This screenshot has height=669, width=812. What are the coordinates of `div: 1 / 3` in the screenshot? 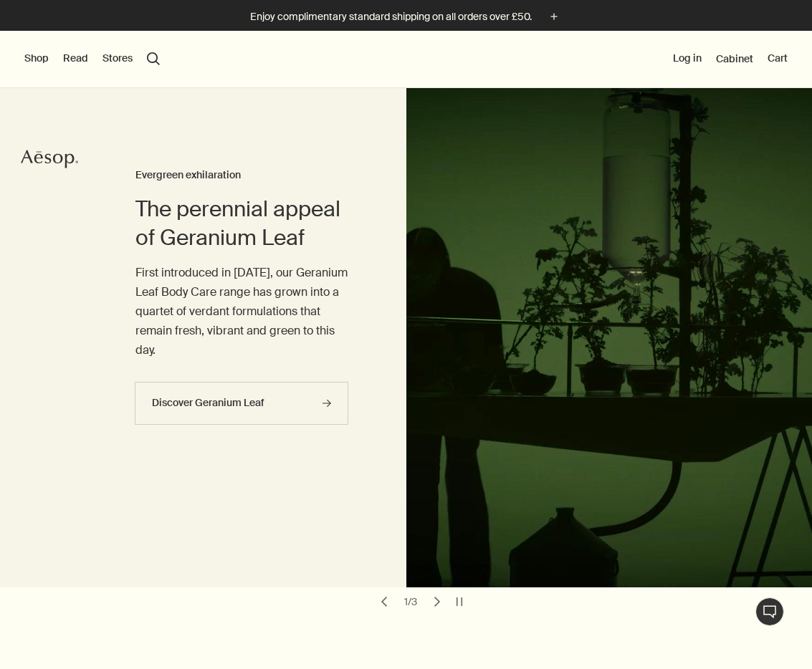 It's located at (410, 602).